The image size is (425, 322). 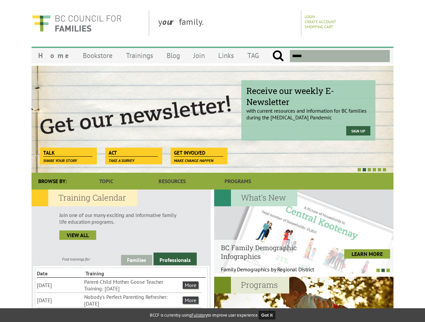 What do you see at coordinates (309, 96) in the screenshot?
I see `span: Receive our weekly E-Newsletter` at bounding box center [309, 96].